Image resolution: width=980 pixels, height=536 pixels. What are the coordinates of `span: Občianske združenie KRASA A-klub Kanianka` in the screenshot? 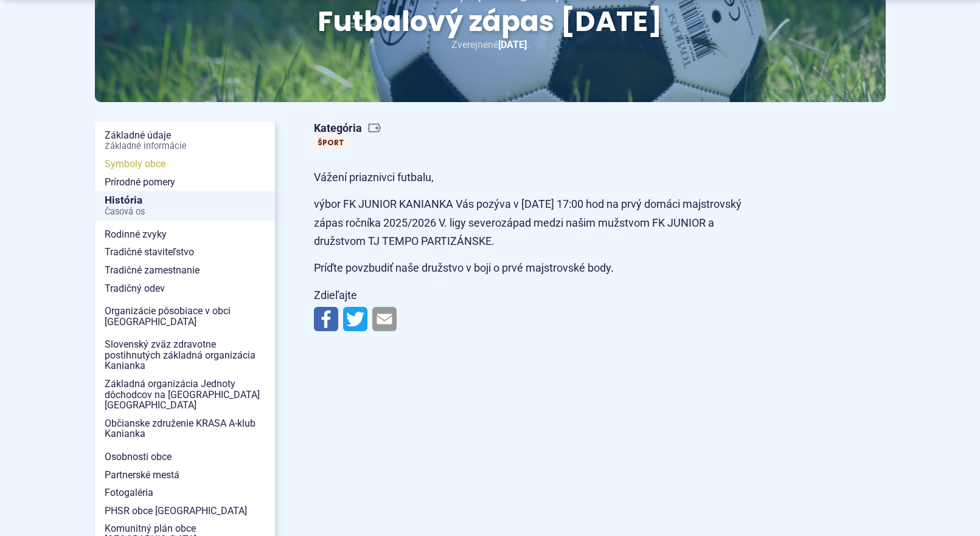 It's located at (185, 428).